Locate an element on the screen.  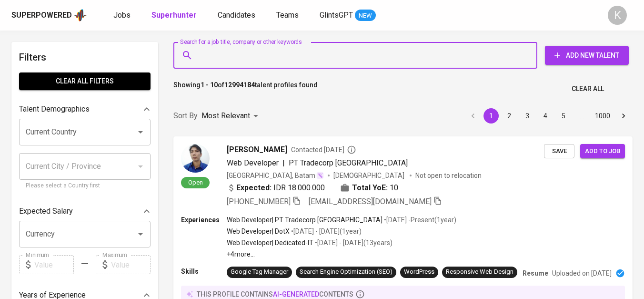
h6: Filters is located at coordinates (85, 57).